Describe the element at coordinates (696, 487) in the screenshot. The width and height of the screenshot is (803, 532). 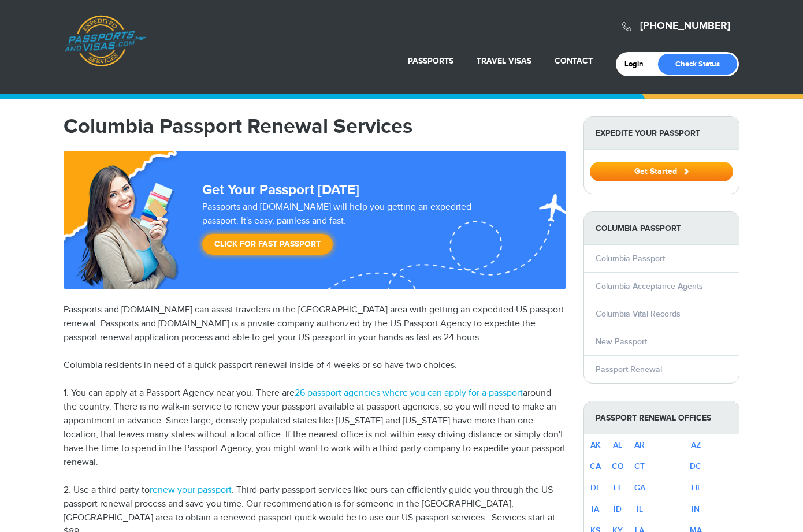
I see `a: HI` at that location.